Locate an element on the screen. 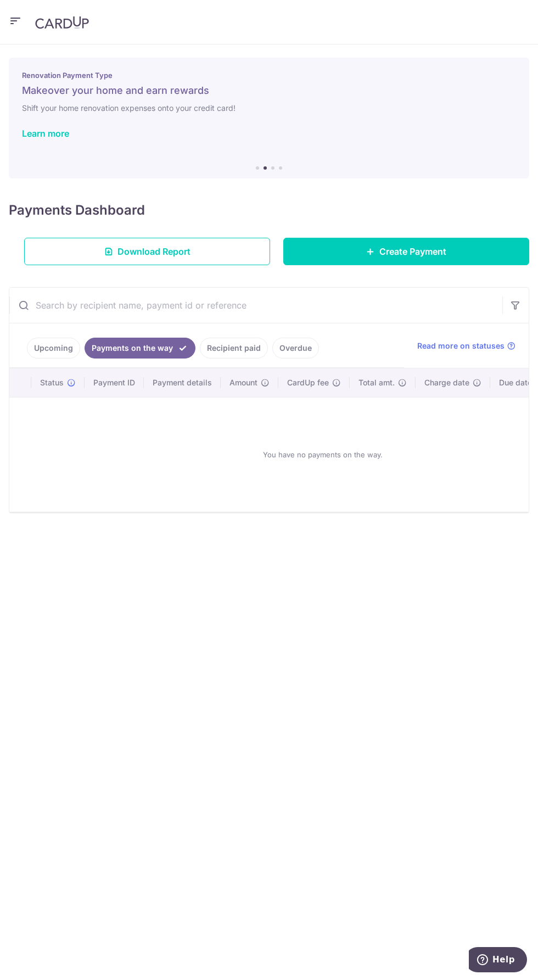  img: CardUp is located at coordinates (62, 23).